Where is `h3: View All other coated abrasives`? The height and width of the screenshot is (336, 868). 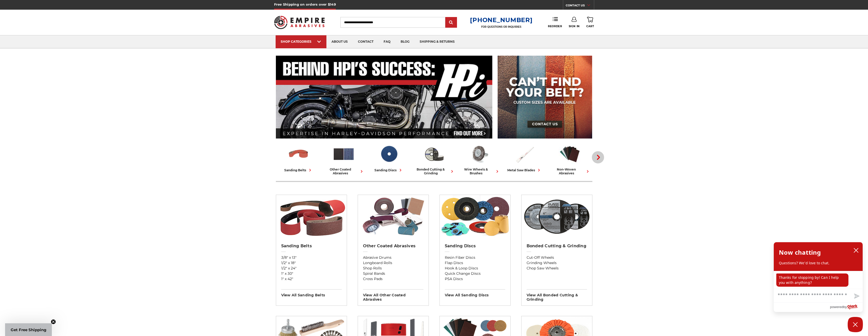
h3: View All other coated abrasives is located at coordinates (393, 295).